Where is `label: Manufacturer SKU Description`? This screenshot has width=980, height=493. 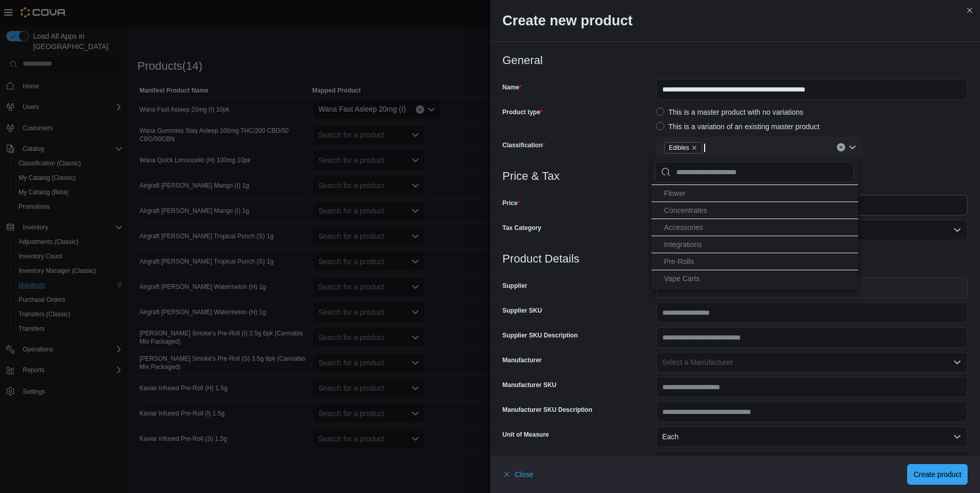
label: Manufacturer SKU Description is located at coordinates (548, 410).